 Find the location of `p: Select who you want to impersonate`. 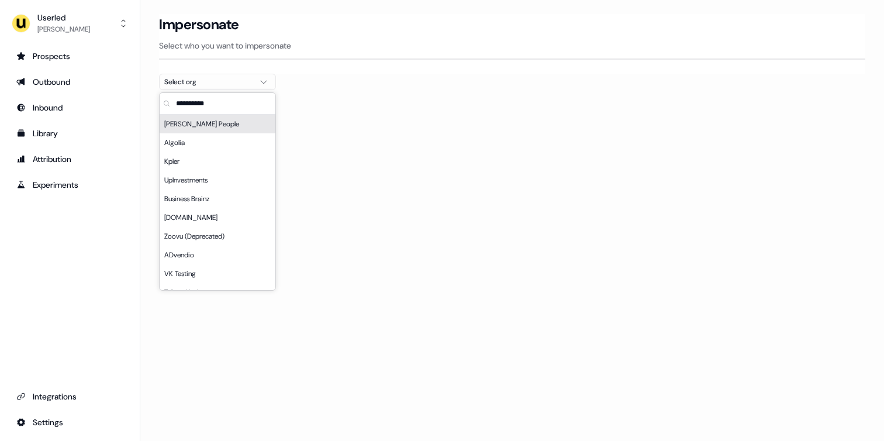

p: Select who you want to impersonate is located at coordinates (512, 46).